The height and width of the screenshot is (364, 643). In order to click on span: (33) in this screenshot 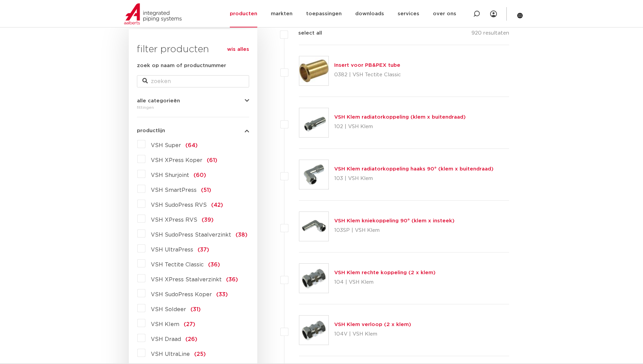, I will do `click(222, 294)`.